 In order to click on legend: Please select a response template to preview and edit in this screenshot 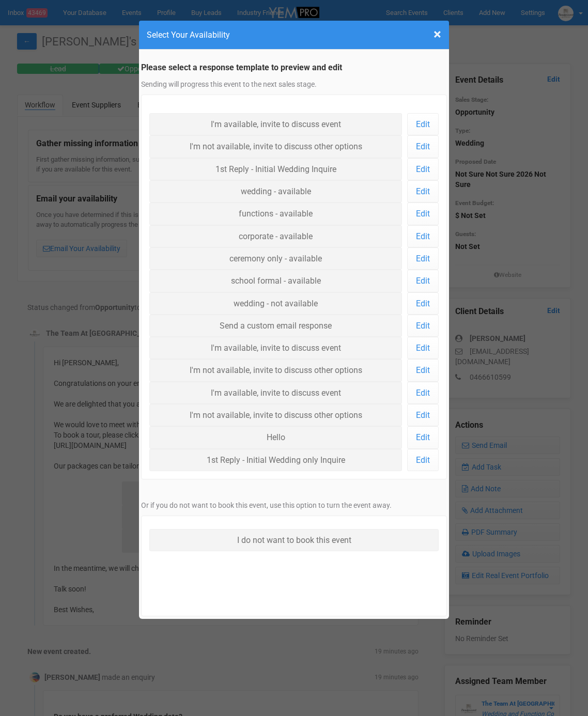, I will do `click(294, 68)`.